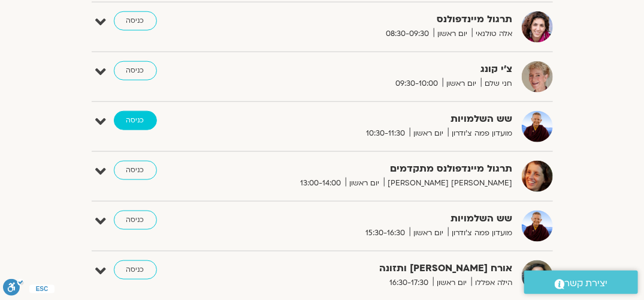  What do you see at coordinates (409, 282) in the screenshot?
I see `span: 16:30-17:30` at bounding box center [409, 282].